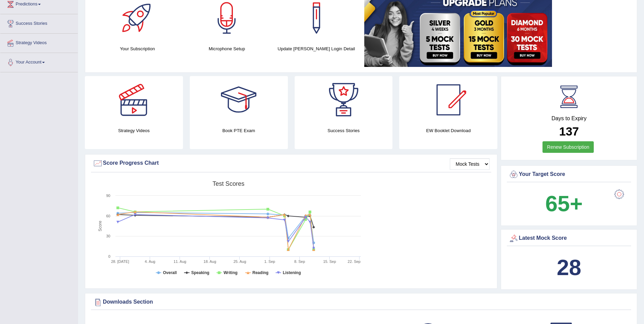 The image size is (644, 324). What do you see at coordinates (39, 42) in the screenshot?
I see `a: Strategy Videos` at bounding box center [39, 42].